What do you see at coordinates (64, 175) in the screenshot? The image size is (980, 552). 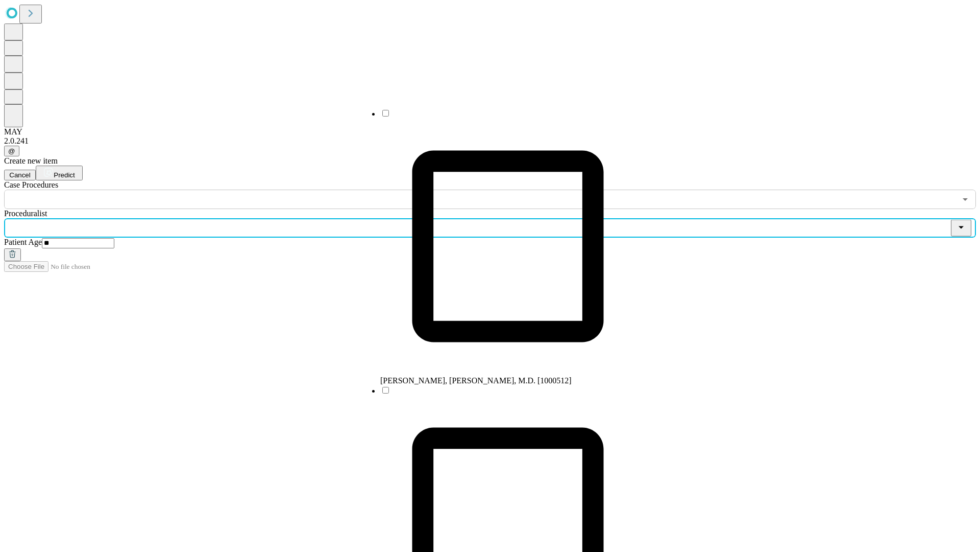 I see `span: Predict` at bounding box center [64, 175].